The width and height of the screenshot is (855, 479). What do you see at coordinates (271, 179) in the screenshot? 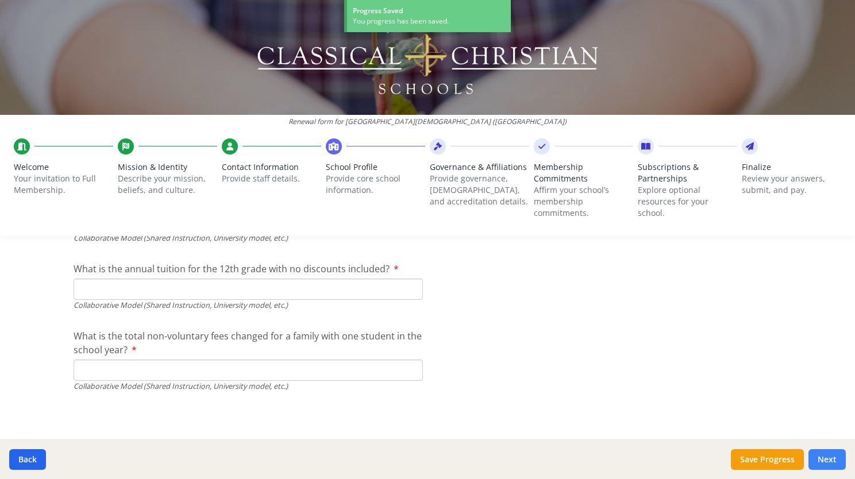
I see `p: Provide staff details.` at bounding box center [271, 179].